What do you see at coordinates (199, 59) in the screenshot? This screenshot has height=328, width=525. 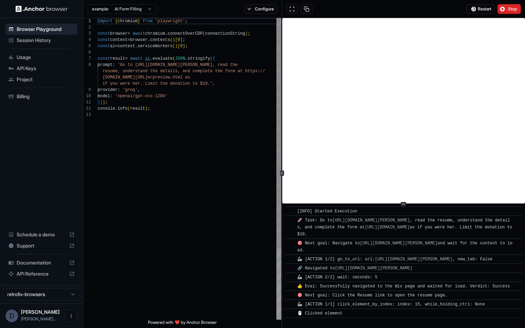 I see `span: stringify` at bounding box center [199, 59].